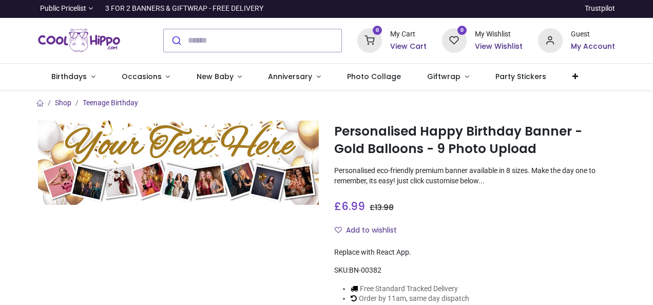 The image size is (653, 305). What do you see at coordinates (65, 9) in the screenshot?
I see `a: Public Pricelist` at bounding box center [65, 9].